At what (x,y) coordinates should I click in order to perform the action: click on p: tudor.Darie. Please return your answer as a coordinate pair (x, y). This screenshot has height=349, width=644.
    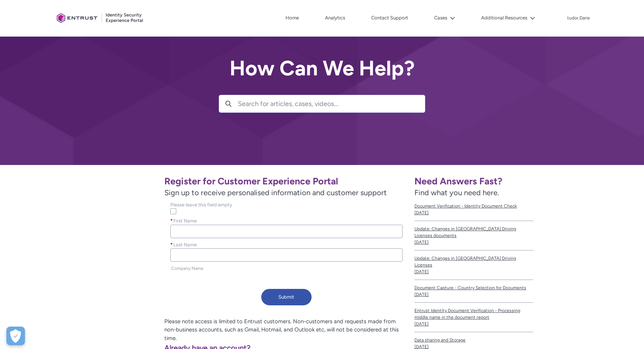
    Looking at the image, I should click on (578, 18).